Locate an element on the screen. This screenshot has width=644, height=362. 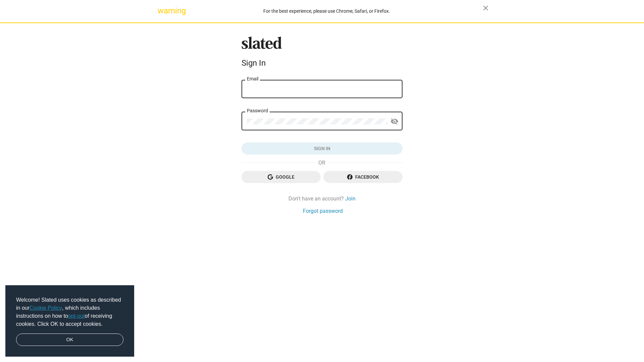
div: cookieconsent is located at coordinates (70, 321).